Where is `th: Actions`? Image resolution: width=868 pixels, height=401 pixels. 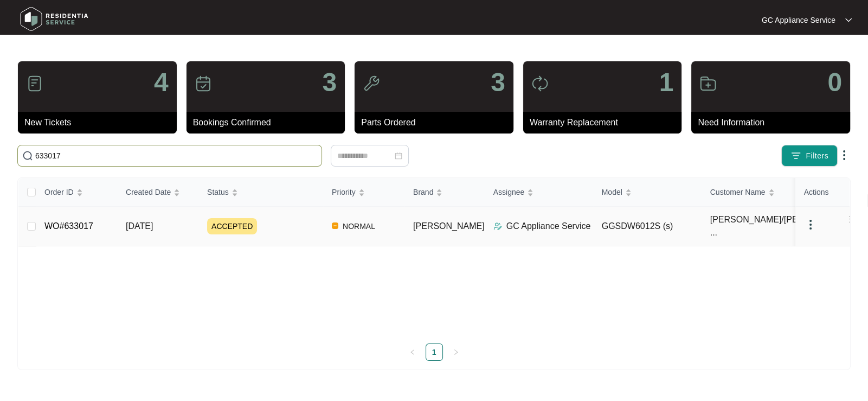
th: Actions is located at coordinates (822, 192).